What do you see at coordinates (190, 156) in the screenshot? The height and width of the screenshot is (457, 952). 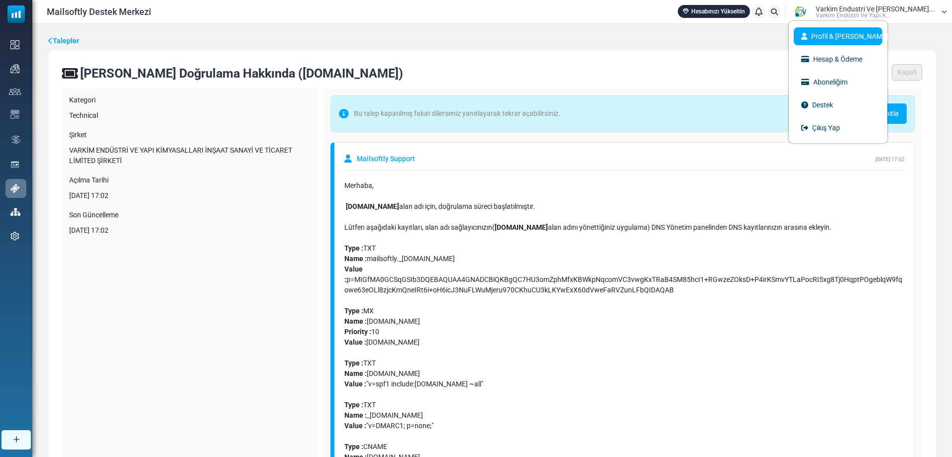 I see `div: VARKİM ENDÜSTRİ VE YAPI KİMYASALLARI İNŞAAT SANAYİ VE TİCARET LİMİTED ŞİRKETİ` at bounding box center [190, 156].